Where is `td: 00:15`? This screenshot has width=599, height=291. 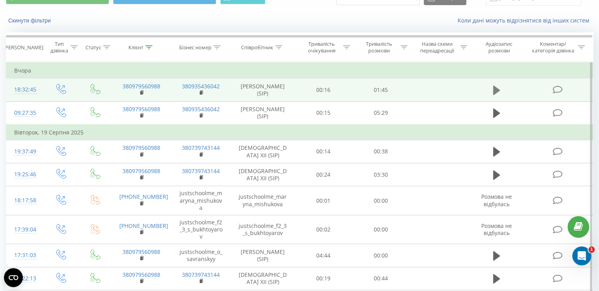
td: 00:15 is located at coordinates (324, 113).